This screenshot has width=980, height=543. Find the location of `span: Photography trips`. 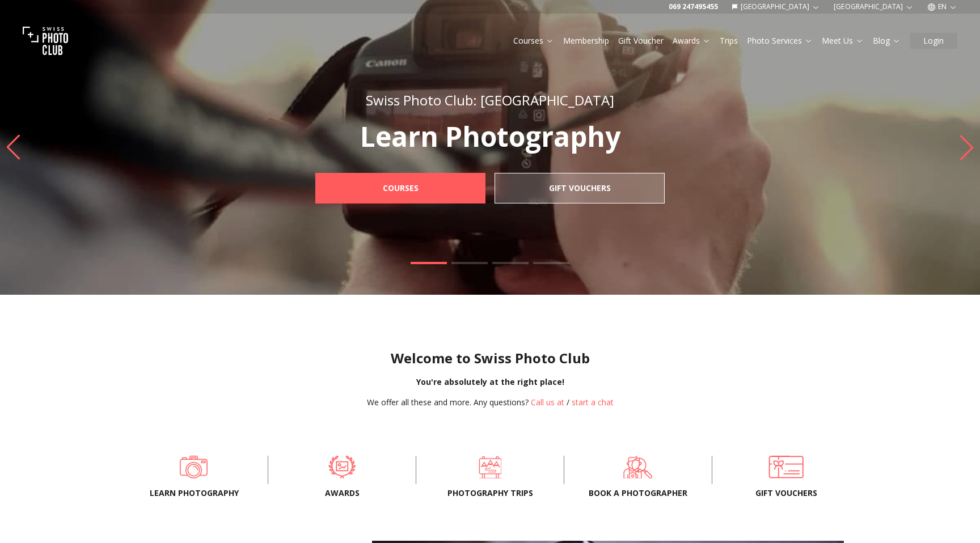

span: Photography trips is located at coordinates (490, 493).